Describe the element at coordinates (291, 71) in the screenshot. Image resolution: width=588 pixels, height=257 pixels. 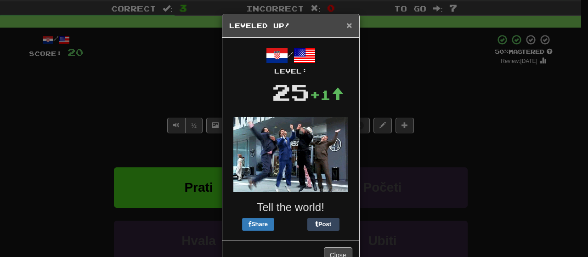
I see `div: Level:` at that location.